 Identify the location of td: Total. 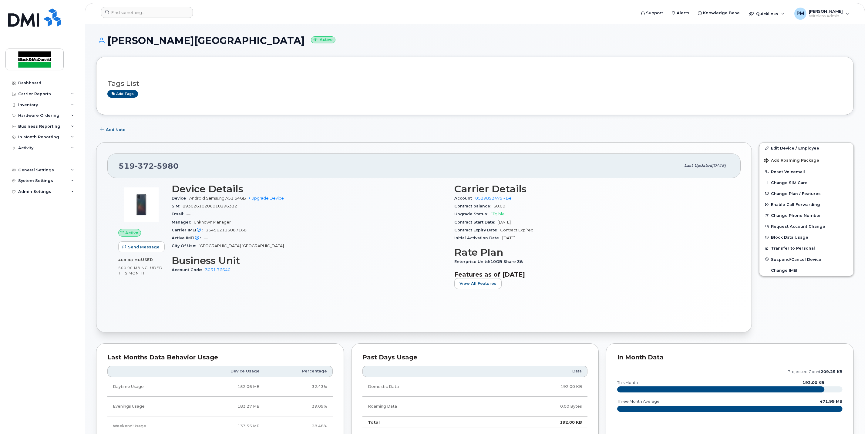
(425, 422).